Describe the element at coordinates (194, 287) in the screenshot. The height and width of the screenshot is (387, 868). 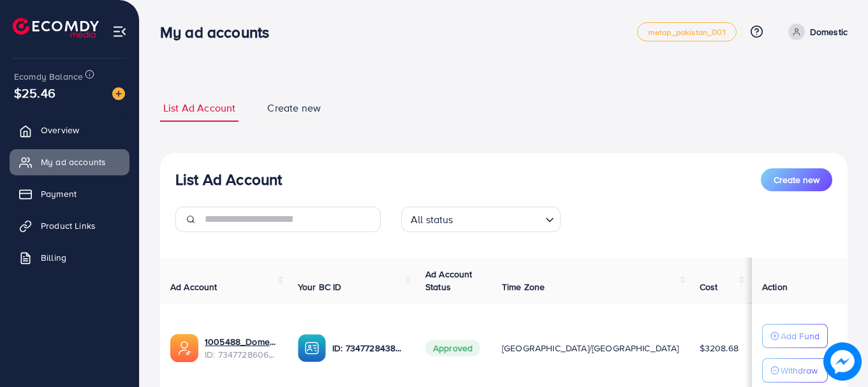
I see `span: Ad Account` at that location.